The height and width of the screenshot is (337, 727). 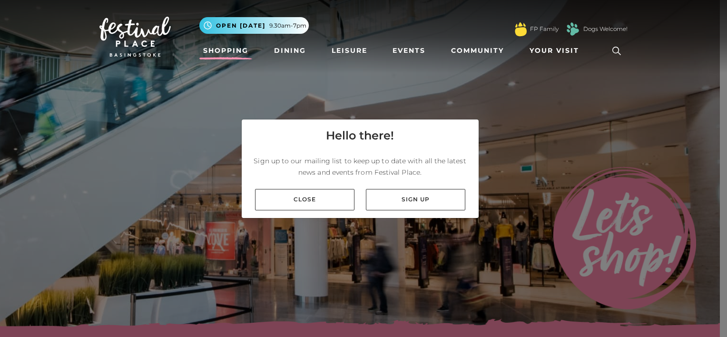 I want to click on a: Community, so click(x=477, y=50).